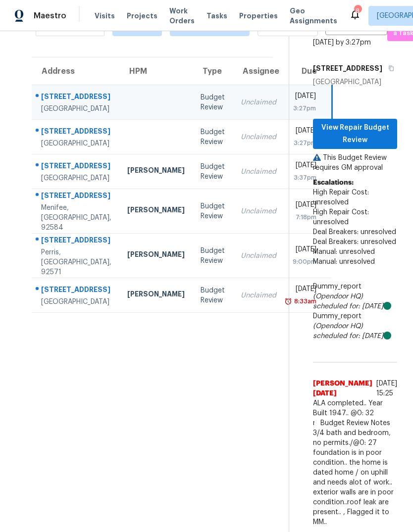 Image resolution: width=413 pixels, height=532 pixels. I want to click on button: View Repair Budget Review, so click(355, 133).